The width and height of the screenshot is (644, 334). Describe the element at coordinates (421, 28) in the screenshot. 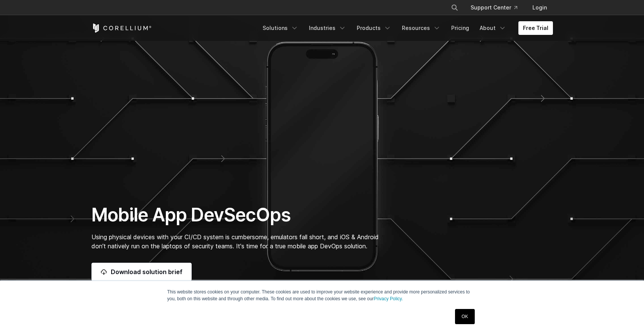

I see `a: Resources` at that location.